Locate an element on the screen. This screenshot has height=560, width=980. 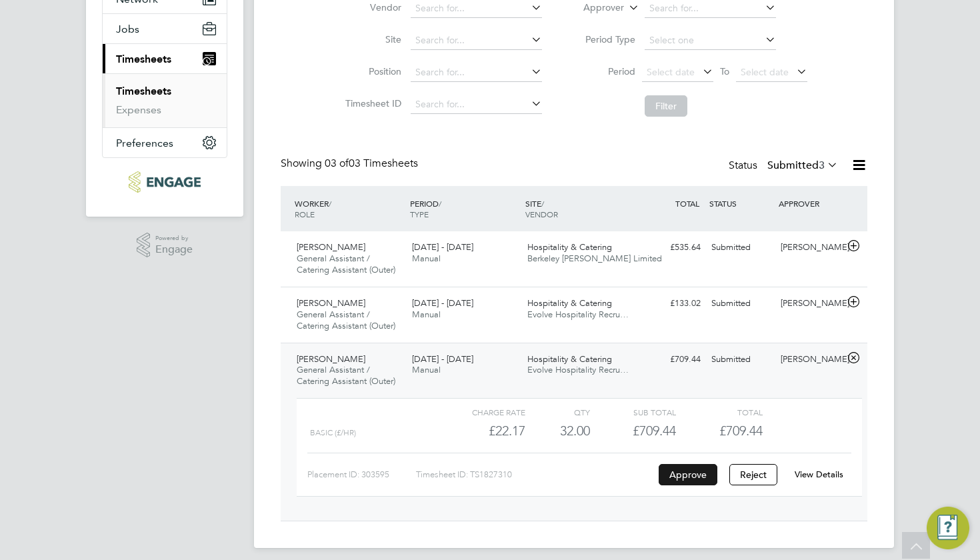
a: Timesheets is located at coordinates (143, 91).